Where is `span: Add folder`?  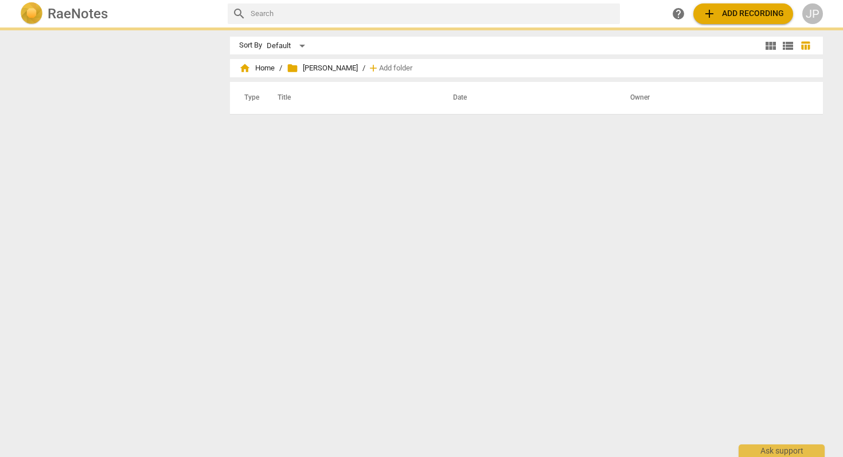 span: Add folder is located at coordinates (395, 68).